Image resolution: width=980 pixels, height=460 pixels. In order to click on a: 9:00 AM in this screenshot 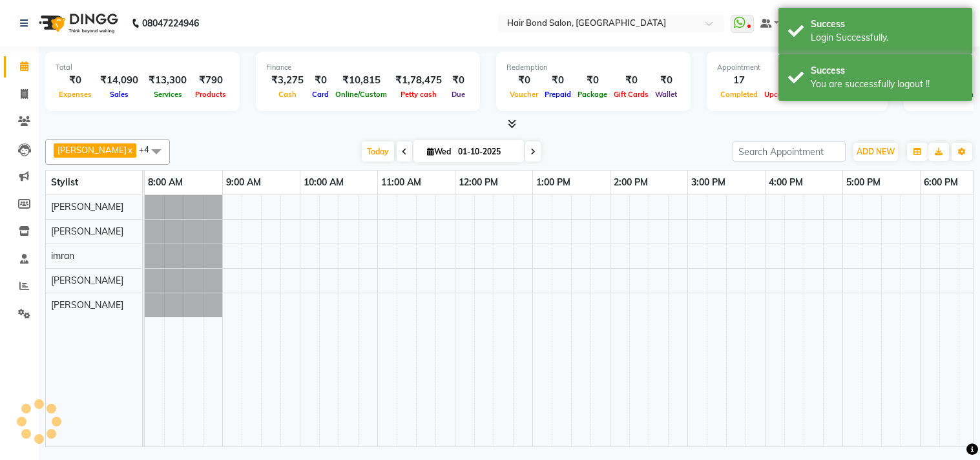, I will do `click(244, 182)`.